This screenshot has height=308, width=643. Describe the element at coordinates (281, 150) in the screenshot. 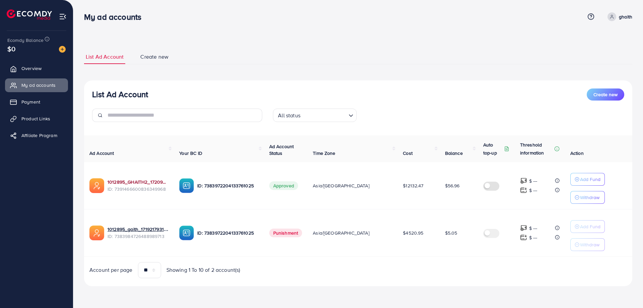

I see `span: Ad Account Status` at that location.